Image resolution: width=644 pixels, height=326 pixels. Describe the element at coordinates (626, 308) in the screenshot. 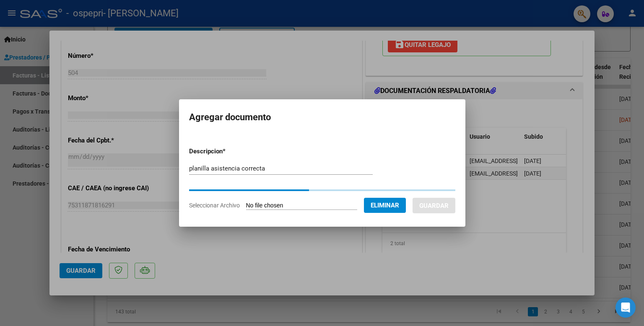

I see `div: Open Intercom Messenger` at that location.